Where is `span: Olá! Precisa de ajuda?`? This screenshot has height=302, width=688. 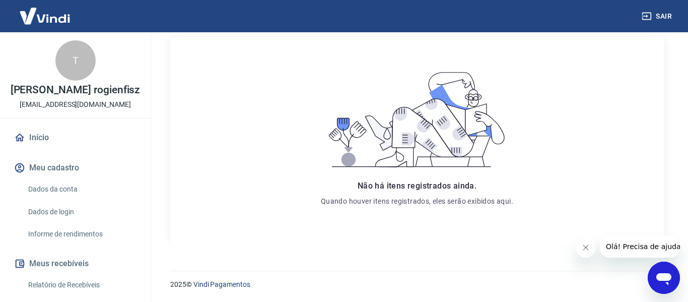
span: Olá! Precisa de ajuda? is located at coordinates (45, 11).